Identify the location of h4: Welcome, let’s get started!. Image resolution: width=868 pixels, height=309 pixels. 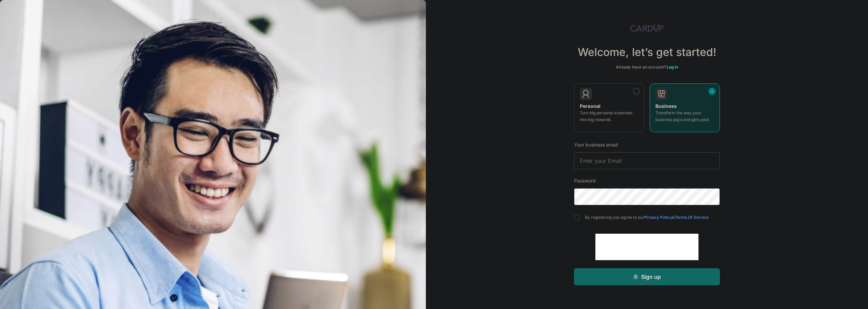
(647, 53).